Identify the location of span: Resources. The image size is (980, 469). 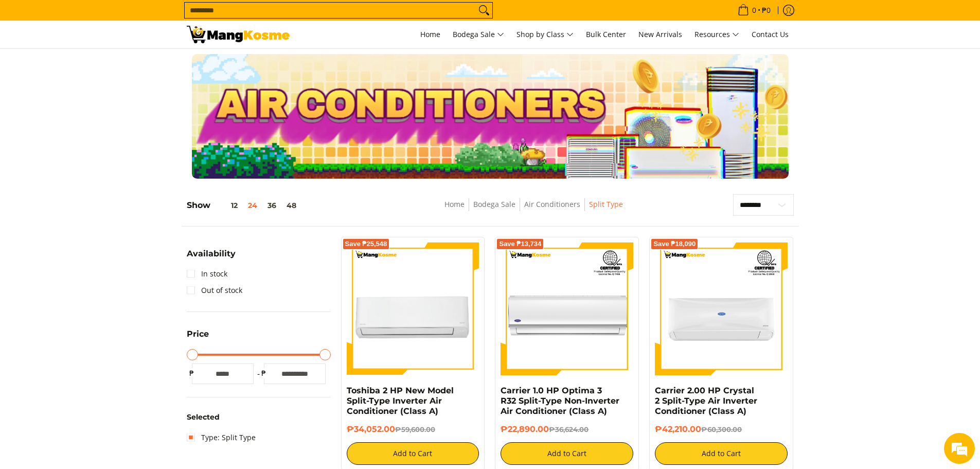
(716, 34).